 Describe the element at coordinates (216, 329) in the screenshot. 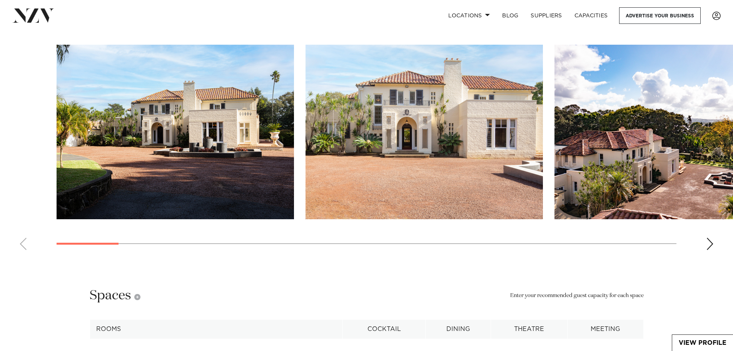

I see `th: Rooms` at that location.